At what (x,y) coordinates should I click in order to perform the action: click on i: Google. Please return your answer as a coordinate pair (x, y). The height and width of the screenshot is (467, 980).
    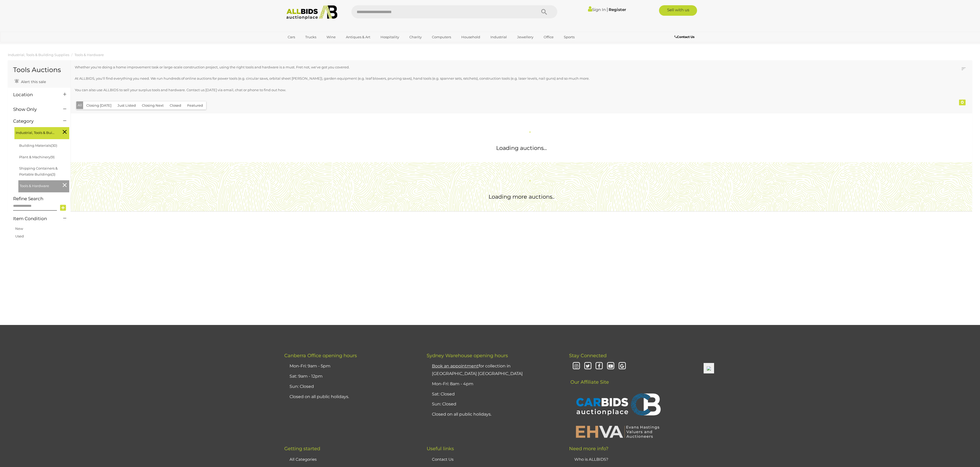
    Looking at the image, I should click on (623, 366).